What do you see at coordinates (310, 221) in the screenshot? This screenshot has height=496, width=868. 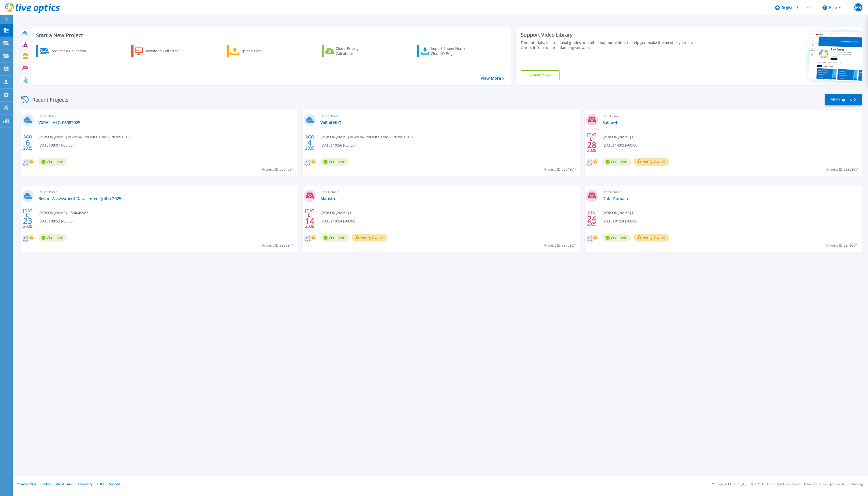 I see `span: 14` at bounding box center [310, 221].